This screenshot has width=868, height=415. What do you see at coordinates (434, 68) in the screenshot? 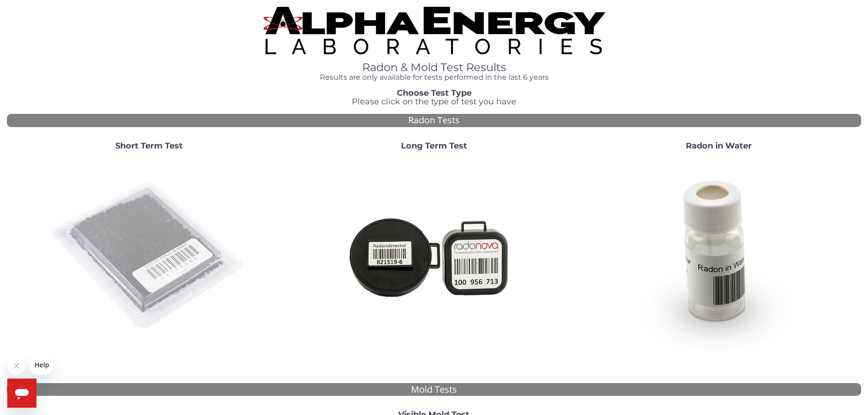
I see `h1: Radon & Mold Test Results` at bounding box center [434, 68].